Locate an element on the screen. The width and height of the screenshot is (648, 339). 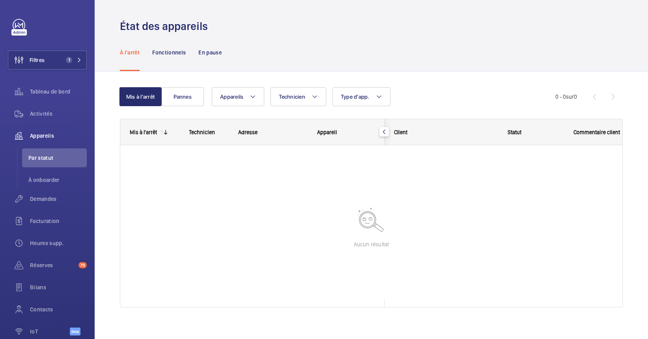
span: Demandes is located at coordinates (58, 199).